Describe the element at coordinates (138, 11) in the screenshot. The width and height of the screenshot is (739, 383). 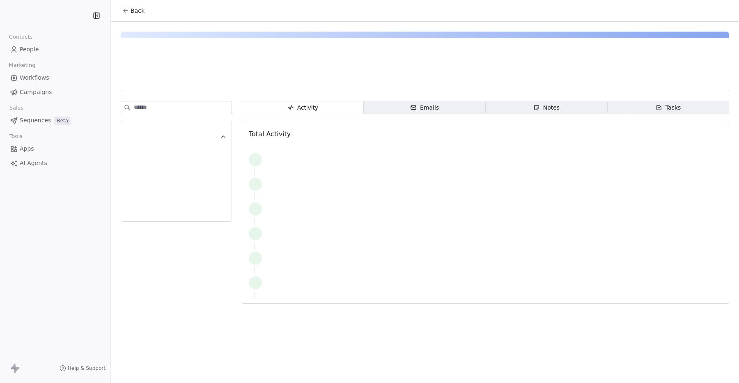
I see `span: Back` at that location.